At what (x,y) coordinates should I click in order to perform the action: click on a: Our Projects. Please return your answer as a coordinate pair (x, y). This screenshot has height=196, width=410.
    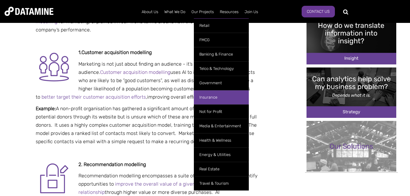
    Looking at the image, I should click on (203, 12).